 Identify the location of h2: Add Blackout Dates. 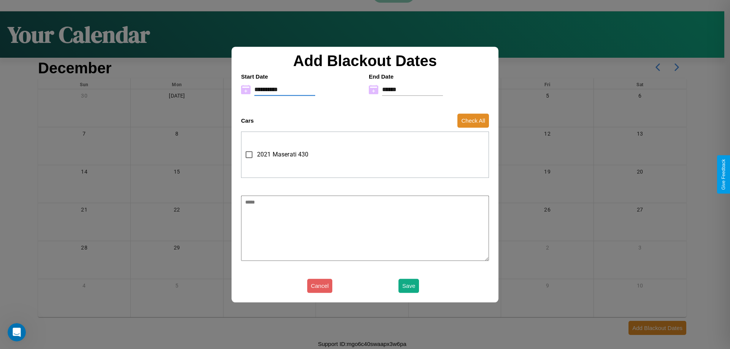
(365, 61).